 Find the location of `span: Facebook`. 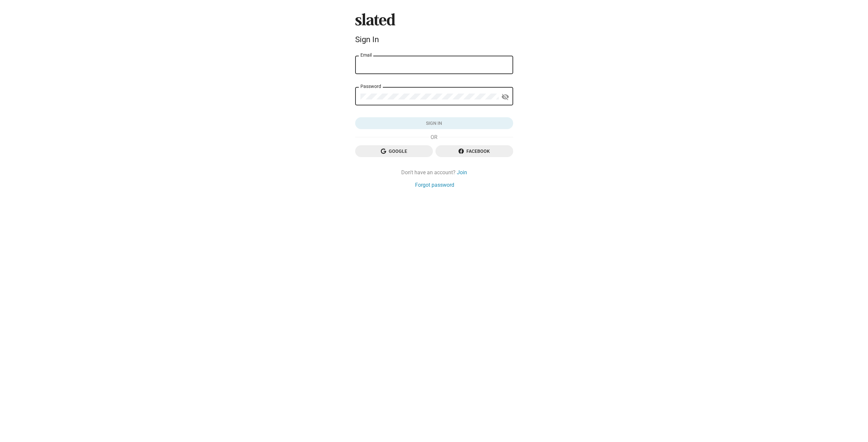

span: Facebook is located at coordinates (474, 151).